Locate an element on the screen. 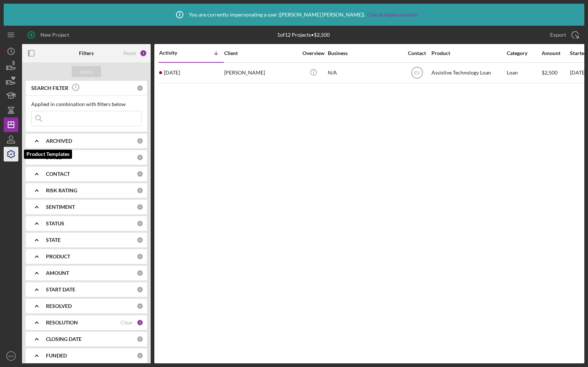  b: STATE is located at coordinates (54, 240).